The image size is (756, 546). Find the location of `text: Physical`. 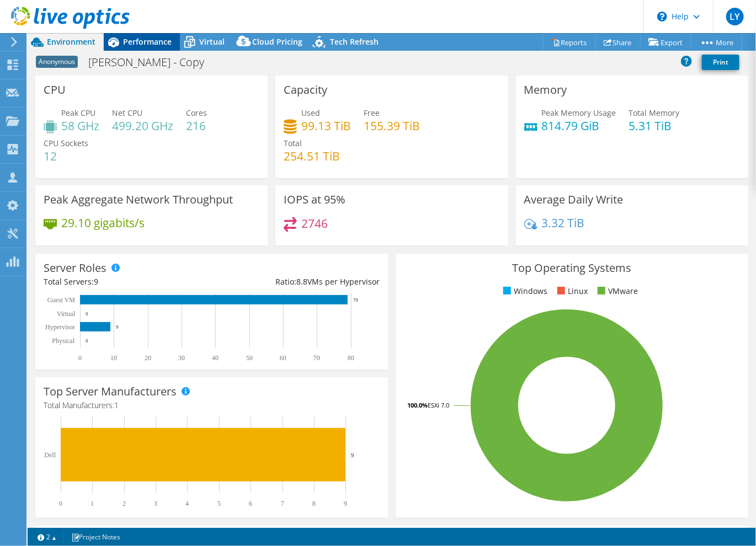

text: Physical is located at coordinates (63, 341).